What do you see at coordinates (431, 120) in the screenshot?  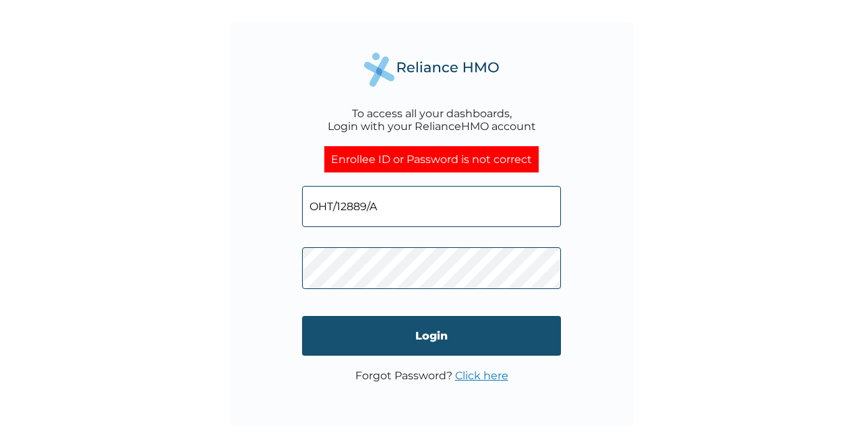 I see `div: To access all your dashboards, Login with your RelianceHMO account` at bounding box center [431, 120].